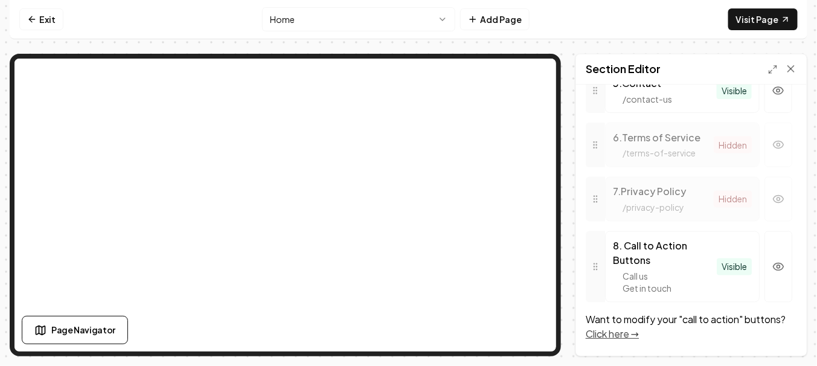  Describe the element at coordinates (692, 327) in the screenshot. I see `p: Want to modify your "call to action" buttons?` at that location.